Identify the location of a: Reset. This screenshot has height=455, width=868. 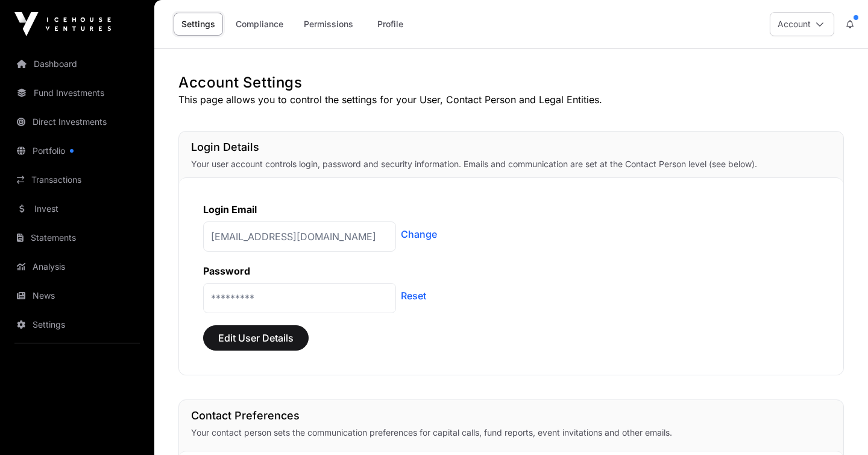
(413, 295).